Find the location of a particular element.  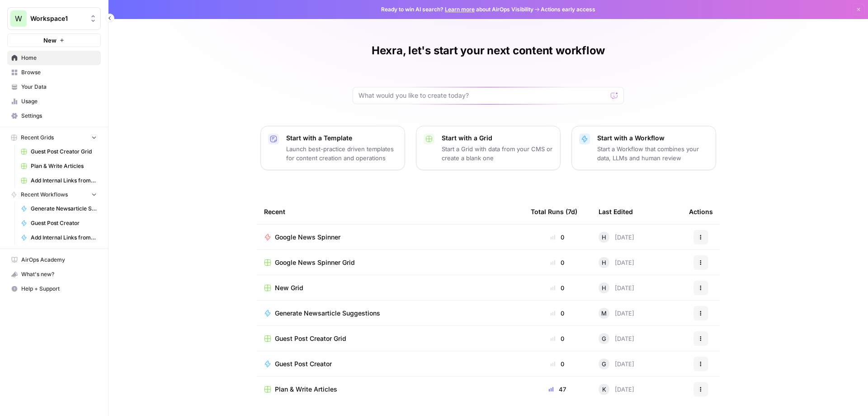

p: Start with a Grid is located at coordinates (497, 138).